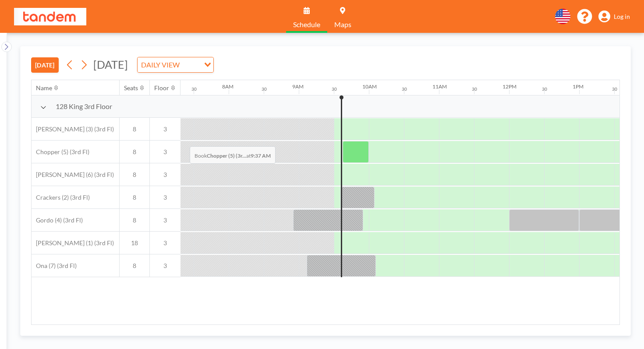  Describe the element at coordinates (84, 106) in the screenshot. I see `span: 128 King 3rd Floor` at that location.